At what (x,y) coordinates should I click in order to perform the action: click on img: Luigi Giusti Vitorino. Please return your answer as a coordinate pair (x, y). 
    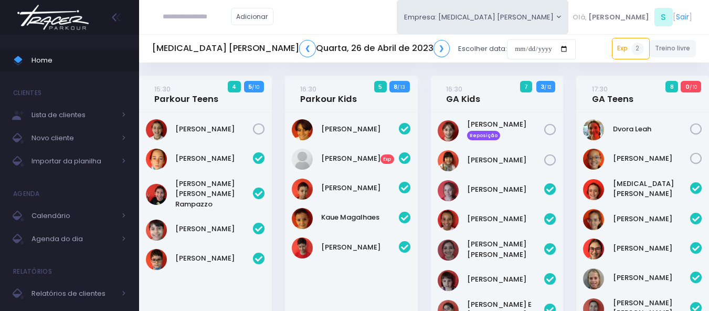
    Looking at the image, I should click on (156, 230).